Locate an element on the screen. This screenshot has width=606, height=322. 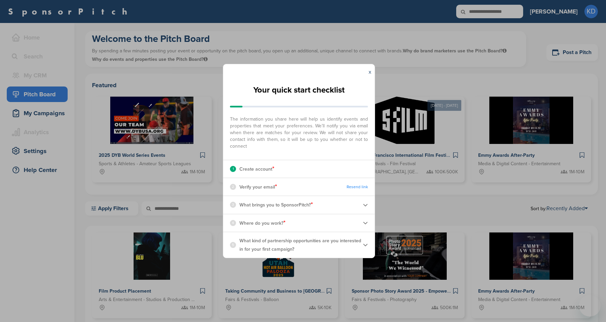
h2: Your quick start checklist is located at coordinates (299, 90).